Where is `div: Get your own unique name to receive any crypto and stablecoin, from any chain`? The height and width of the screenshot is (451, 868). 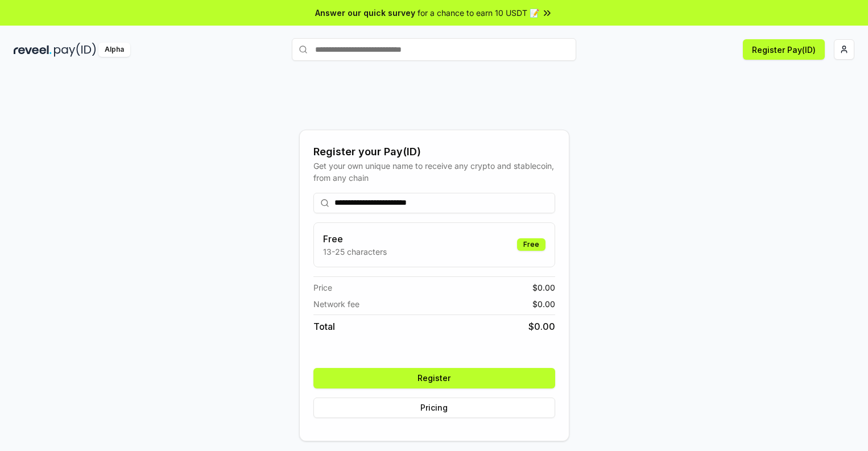
div: Get your own unique name to receive any crypto and stablecoin, from any chain is located at coordinates (434, 172).